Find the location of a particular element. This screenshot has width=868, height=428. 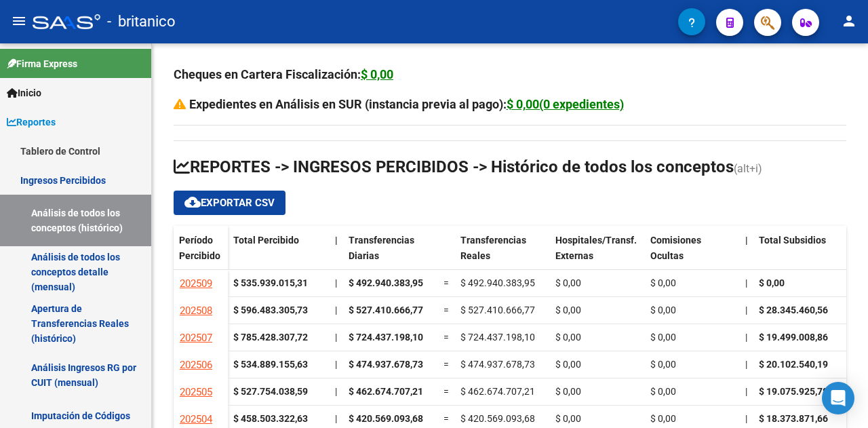

span: 202509 is located at coordinates (196, 284).